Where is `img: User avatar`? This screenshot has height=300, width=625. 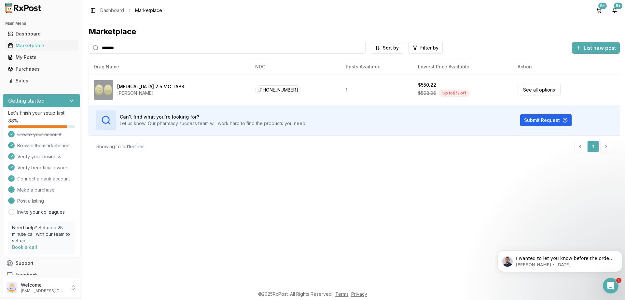
img: User avatar is located at coordinates (12, 287).